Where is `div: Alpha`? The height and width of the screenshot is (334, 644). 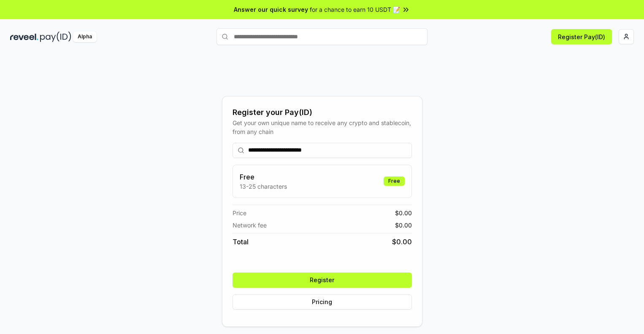 div: Alpha is located at coordinates (85, 37).